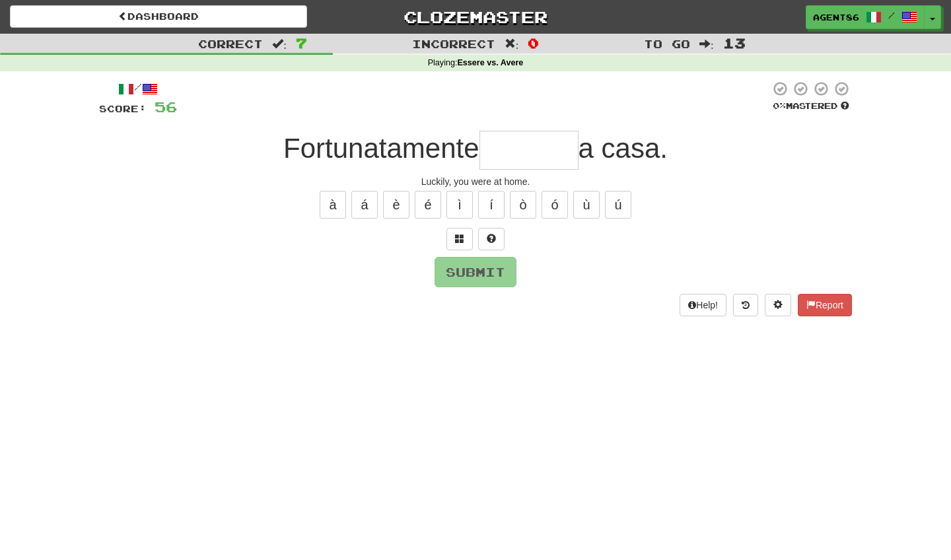  I want to click on button: ù, so click(587, 204).